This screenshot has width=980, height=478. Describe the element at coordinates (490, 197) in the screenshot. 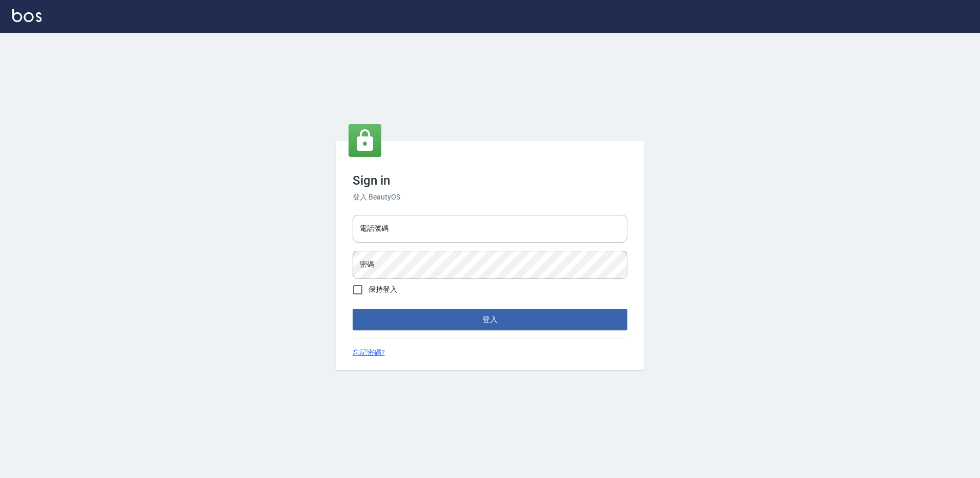

I see `h6: 登入 BeautyOS` at that location.